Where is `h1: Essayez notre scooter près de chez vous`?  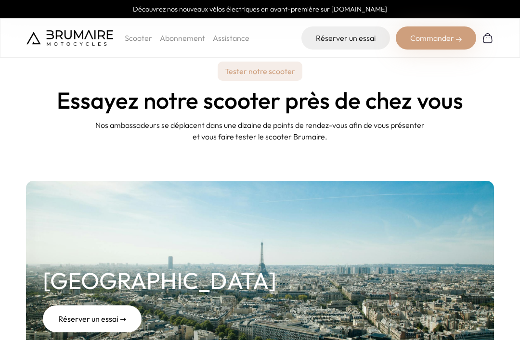 h1: Essayez notre scooter près de chez vous is located at coordinates (260, 100).